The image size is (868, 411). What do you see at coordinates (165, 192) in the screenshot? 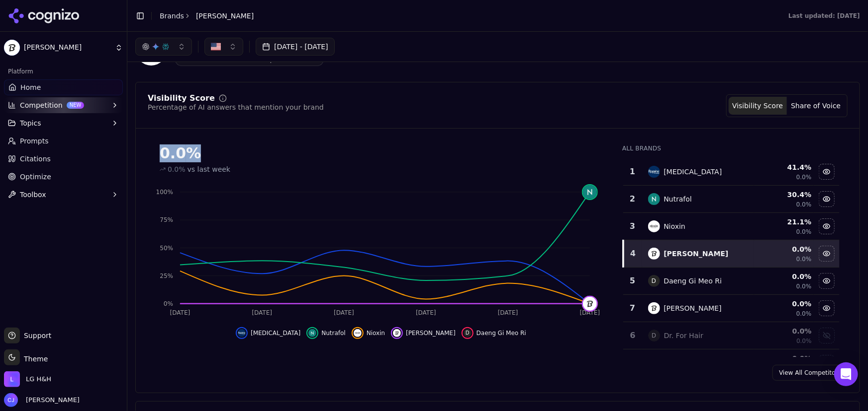
I see `tspan: 100%` at bounding box center [165, 192].